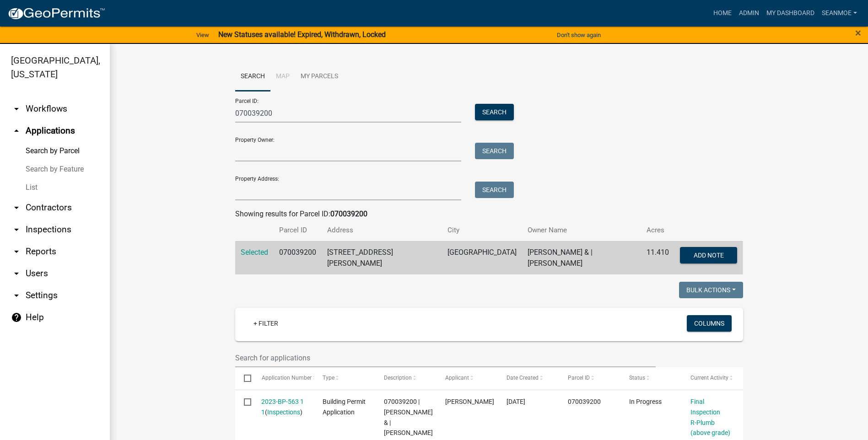 Image resolution: width=868 pixels, height=440 pixels. What do you see at coordinates (637, 378) in the screenshot?
I see `span: Status` at bounding box center [637, 378].